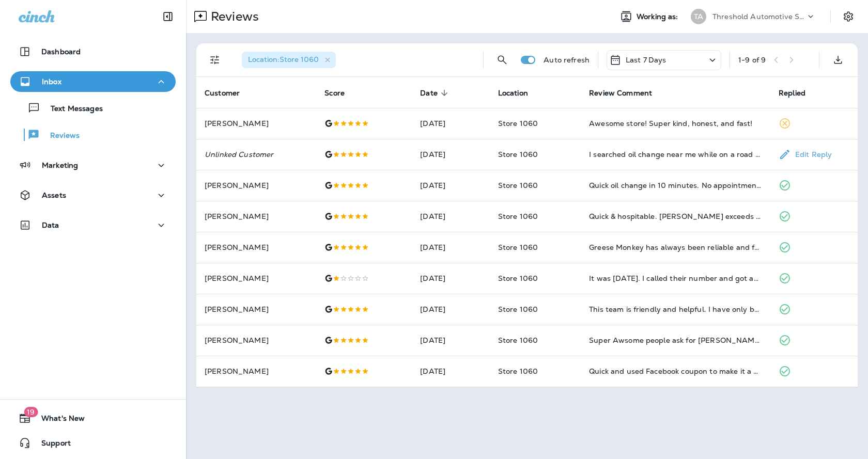 The height and width of the screenshot is (459, 868). What do you see at coordinates (61, 52) in the screenshot?
I see `p: Dashboard` at bounding box center [61, 52].